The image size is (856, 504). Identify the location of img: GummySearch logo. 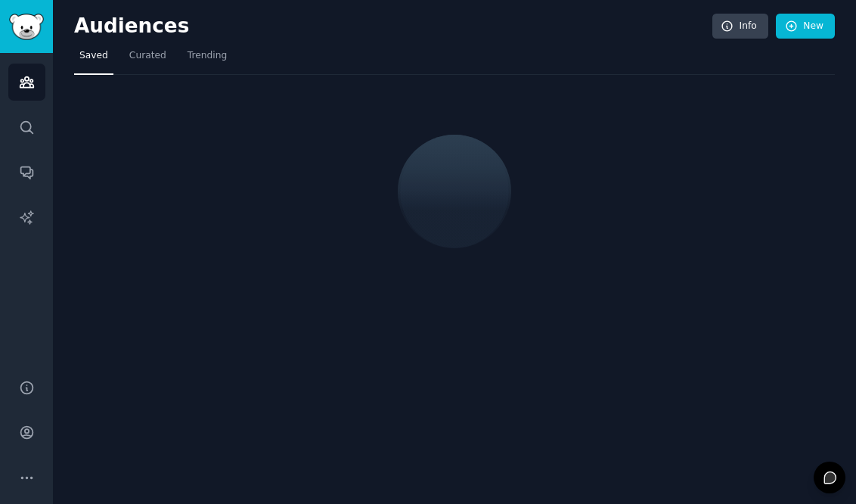
(26, 26).